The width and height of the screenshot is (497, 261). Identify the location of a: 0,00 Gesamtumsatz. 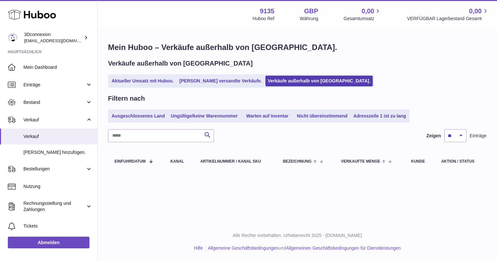
(362, 14).